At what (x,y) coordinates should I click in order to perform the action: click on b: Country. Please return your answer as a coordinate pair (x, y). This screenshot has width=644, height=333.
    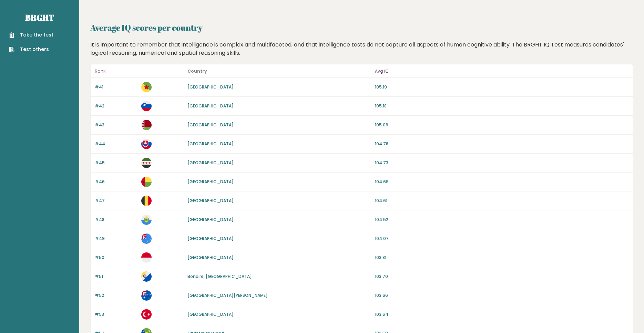
    Looking at the image, I should click on (197, 71).